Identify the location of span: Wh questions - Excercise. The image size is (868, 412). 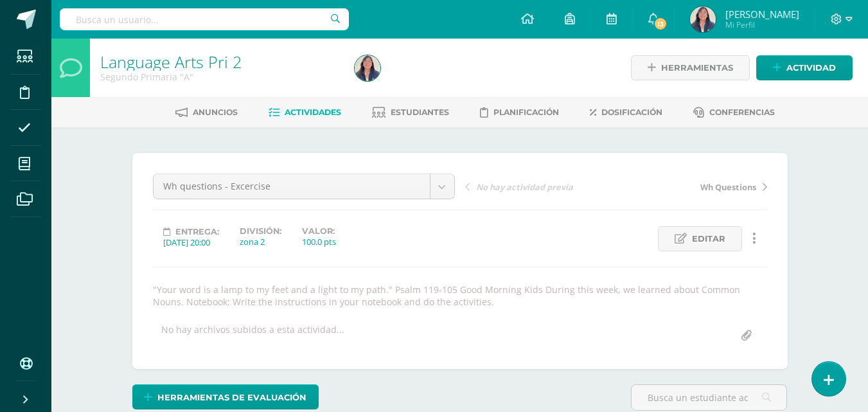
(292, 186).